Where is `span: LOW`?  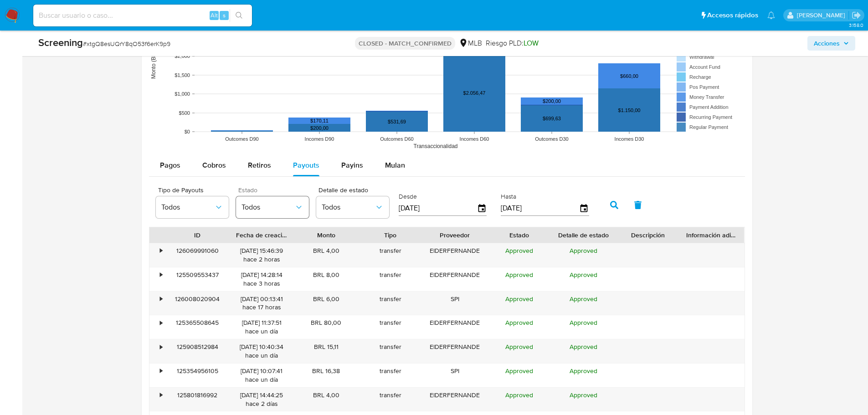 span: LOW is located at coordinates (531, 43).